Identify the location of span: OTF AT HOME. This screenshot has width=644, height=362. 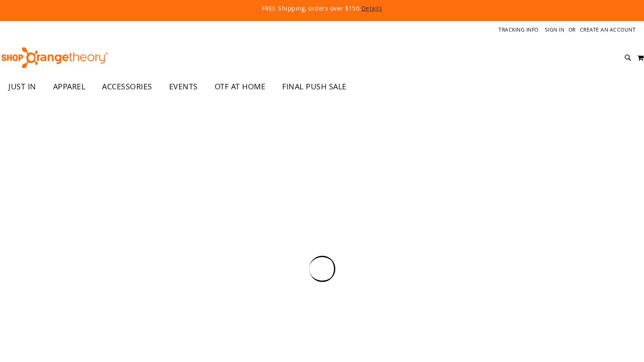
(240, 86).